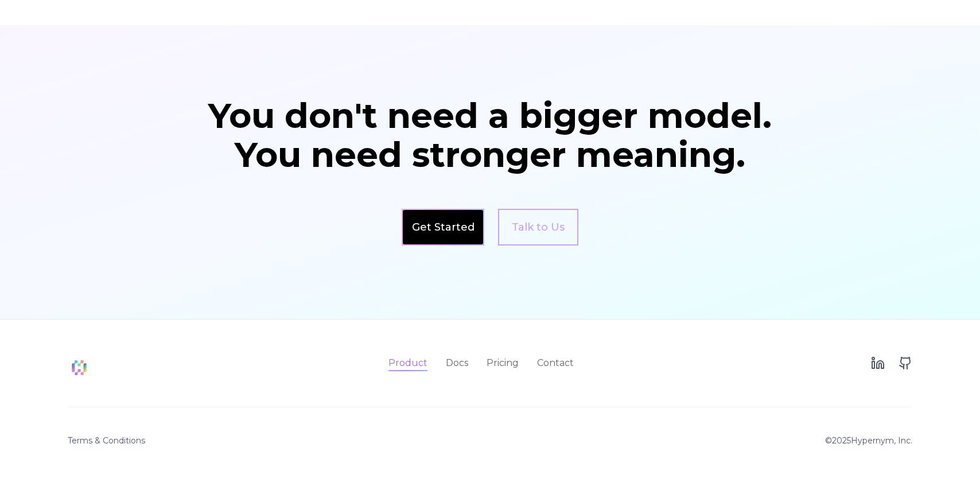  I want to click on div: You don't need a bigger model., so click(490, 116).